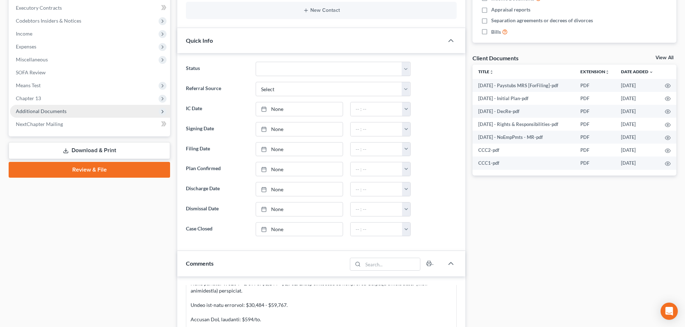 Image resolution: width=685 pixels, height=327 pixels. What do you see at coordinates (523, 163) in the screenshot?
I see `td: CCC1-pdf` at bounding box center [523, 163].